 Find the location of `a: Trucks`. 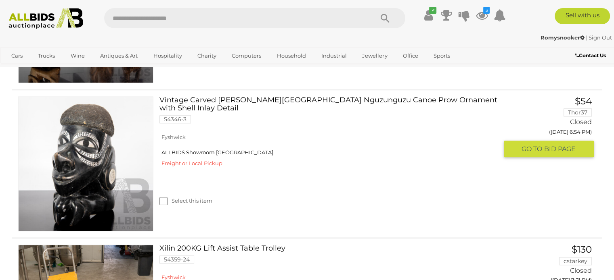

a: Trucks is located at coordinates (46, 56).